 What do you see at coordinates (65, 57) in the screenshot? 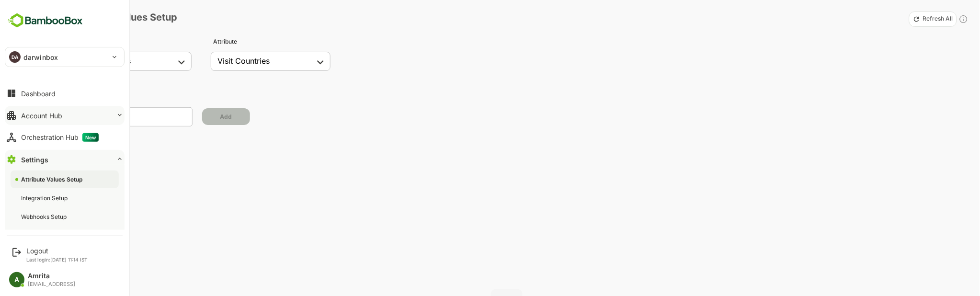
I see `div: DAdarwinbox` at bounding box center [65, 57].